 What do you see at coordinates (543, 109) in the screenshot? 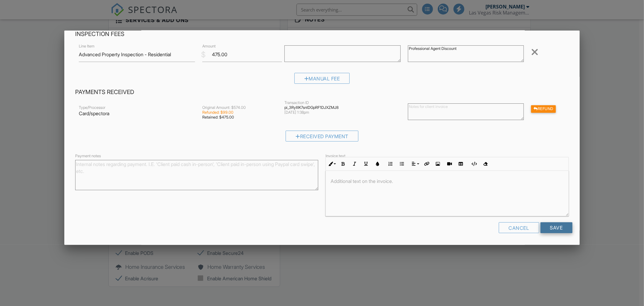
I see `a: Refund` at bounding box center [543, 109].